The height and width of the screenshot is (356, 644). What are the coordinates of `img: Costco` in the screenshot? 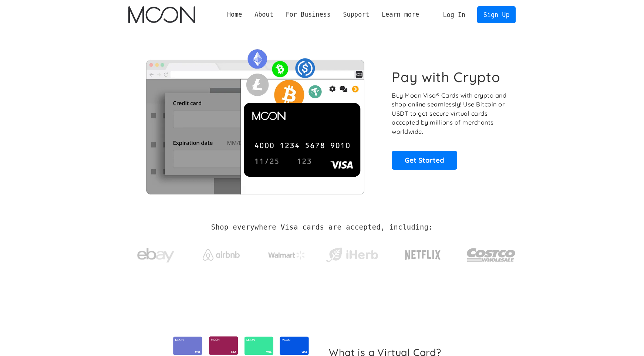 It's located at (491, 255).